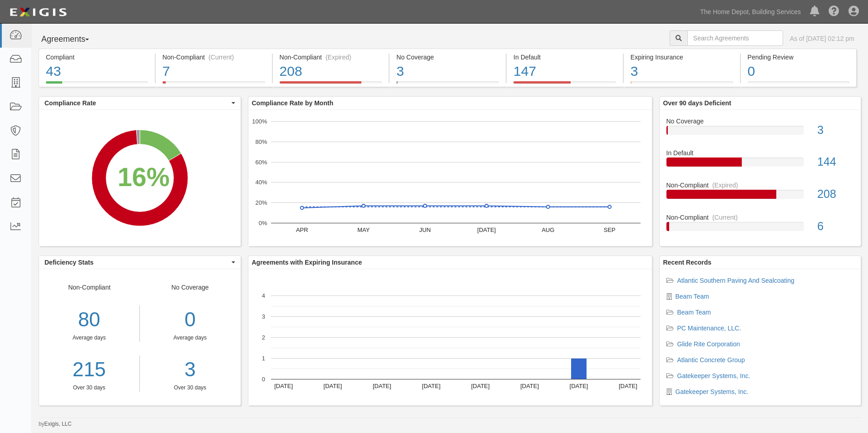 This screenshot has height=433, width=868. I want to click on text: 60%, so click(261, 162).